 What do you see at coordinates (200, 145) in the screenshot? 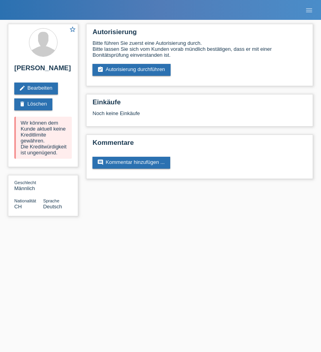
I see `h2: Kommentare` at bounding box center [200, 145].